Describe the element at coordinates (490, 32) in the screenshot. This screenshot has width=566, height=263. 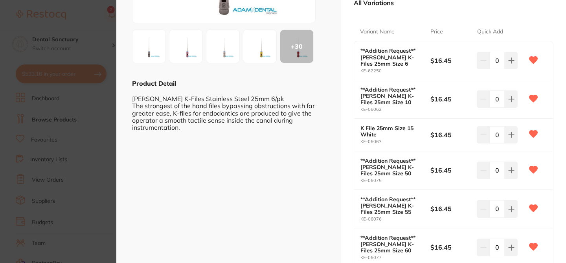
I see `p: Quick Add` at that location.